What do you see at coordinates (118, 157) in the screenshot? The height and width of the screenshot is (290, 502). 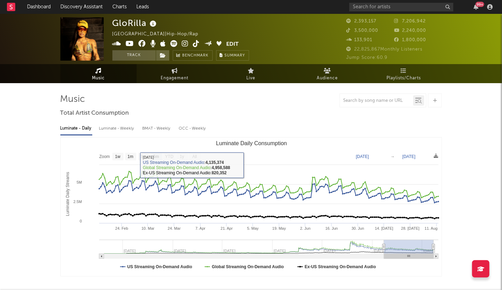 I see `text: 1w` at bounding box center [118, 157].